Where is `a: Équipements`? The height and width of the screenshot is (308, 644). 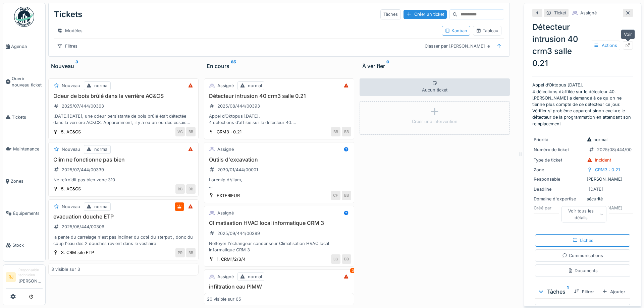
a: Équipements is located at coordinates (24, 214).